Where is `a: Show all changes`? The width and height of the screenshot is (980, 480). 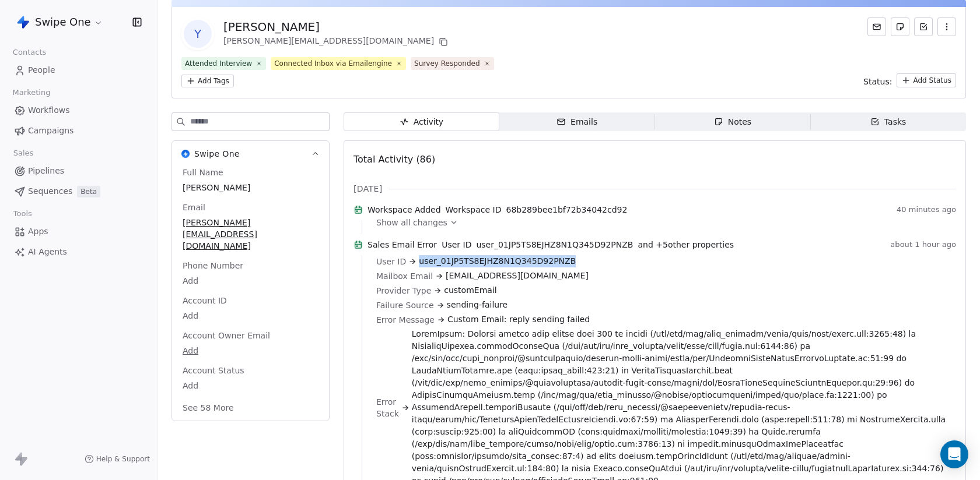 a: Show all changes is located at coordinates (662, 223).